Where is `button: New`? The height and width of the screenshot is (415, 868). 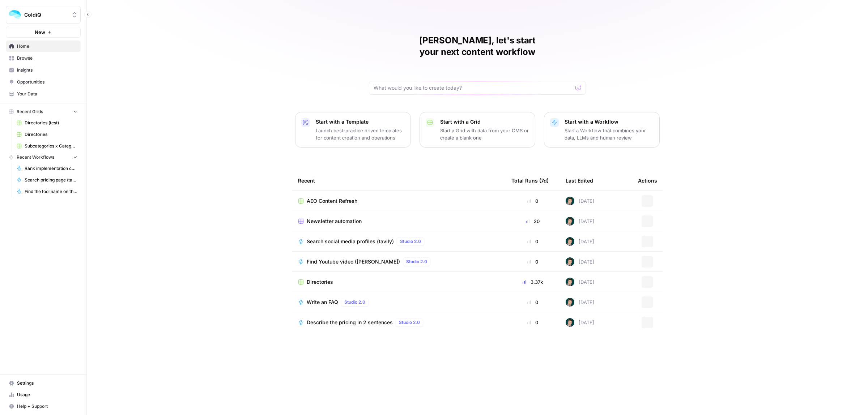
button: New is located at coordinates (43, 32).